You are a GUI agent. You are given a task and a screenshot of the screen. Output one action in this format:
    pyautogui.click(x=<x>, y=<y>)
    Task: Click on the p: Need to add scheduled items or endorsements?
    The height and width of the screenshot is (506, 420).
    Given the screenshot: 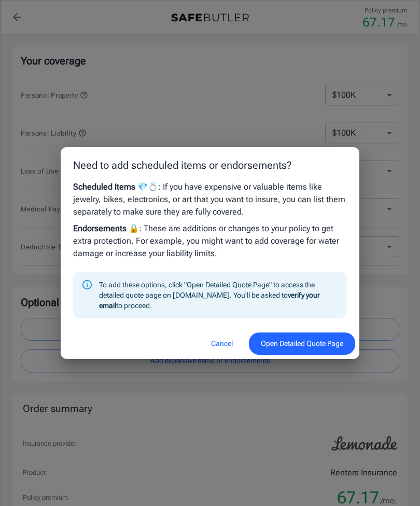 What is the action you would take?
    pyautogui.click(x=210, y=165)
    